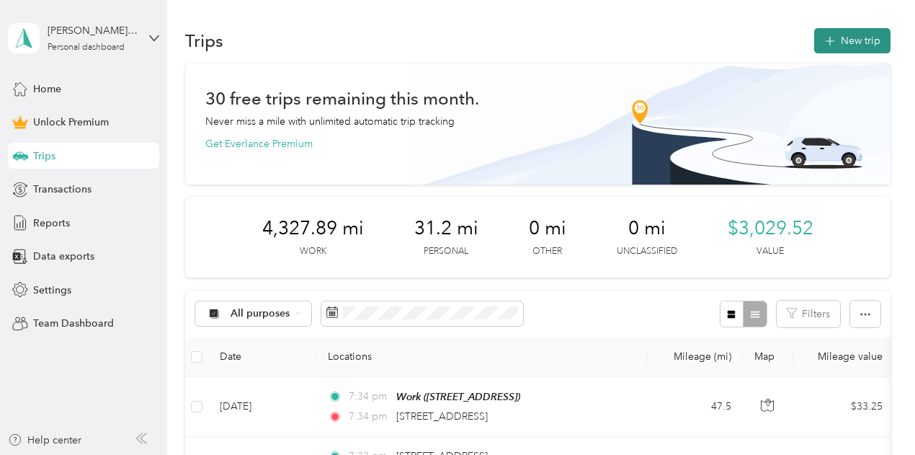 This screenshot has height=455, width=915. What do you see at coordinates (330, 121) in the screenshot?
I see `p: Never miss a mile with unlimited automatic trip tracking` at bounding box center [330, 121].